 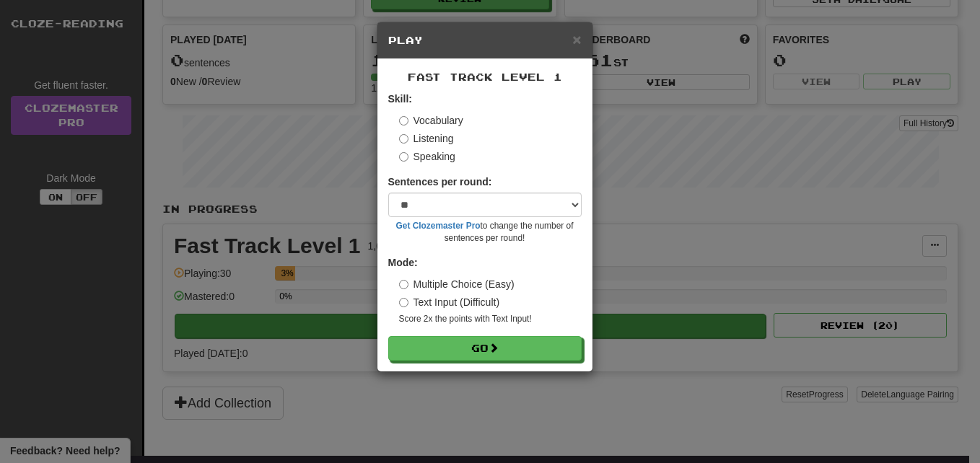 What do you see at coordinates (428, 157) in the screenshot?
I see `label: Speaking` at bounding box center [428, 157].